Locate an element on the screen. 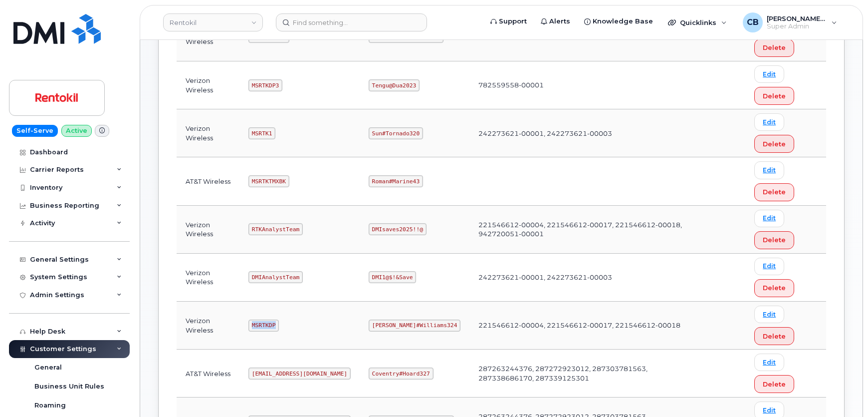 The height and width of the screenshot is (417, 868). code: MSRTK1 is located at coordinates (262, 133).